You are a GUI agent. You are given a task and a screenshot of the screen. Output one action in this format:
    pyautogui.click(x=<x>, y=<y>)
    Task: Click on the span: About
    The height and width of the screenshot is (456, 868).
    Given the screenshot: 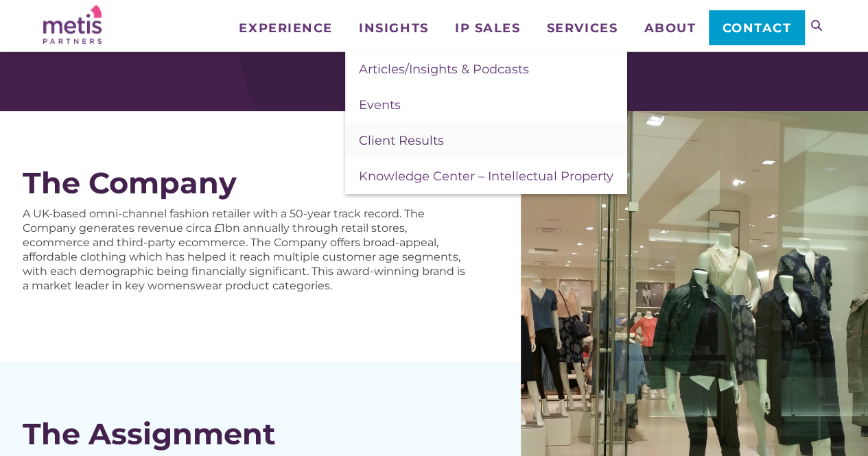 What is the action you would take?
    pyautogui.click(x=670, y=28)
    